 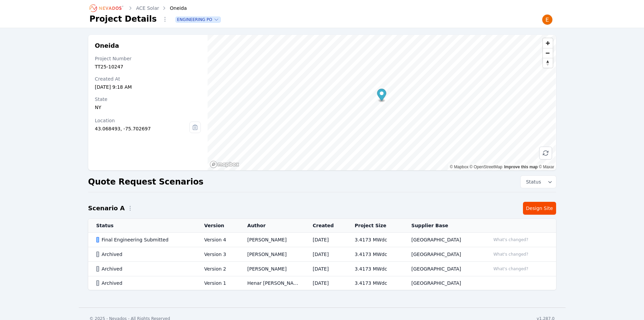 What do you see at coordinates (148, 8) in the screenshot?
I see `a: ACE Solar` at bounding box center [148, 8].